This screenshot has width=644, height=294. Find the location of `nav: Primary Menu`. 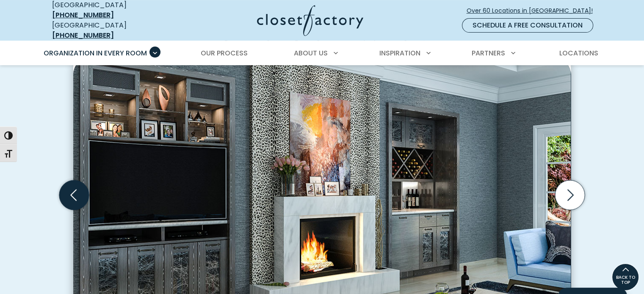

nav: Primary Menu is located at coordinates (322, 53).